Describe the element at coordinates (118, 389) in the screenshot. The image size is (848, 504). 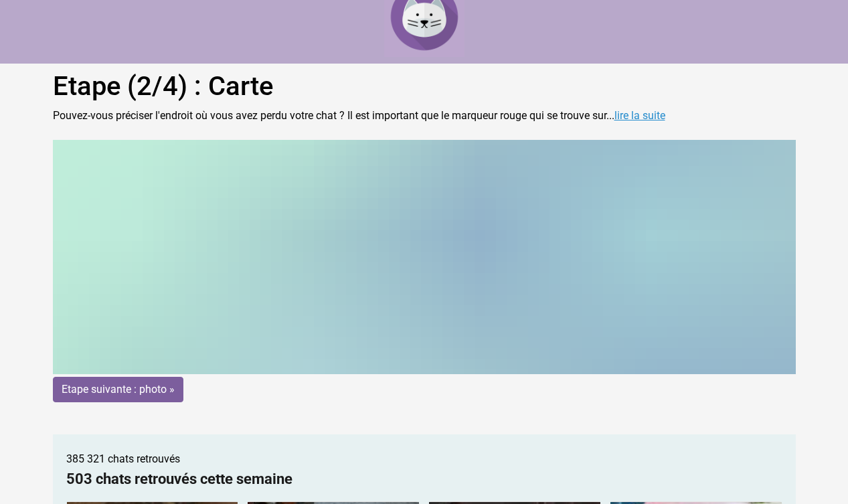
I see `input: Etape suivante : photo »` at that location.